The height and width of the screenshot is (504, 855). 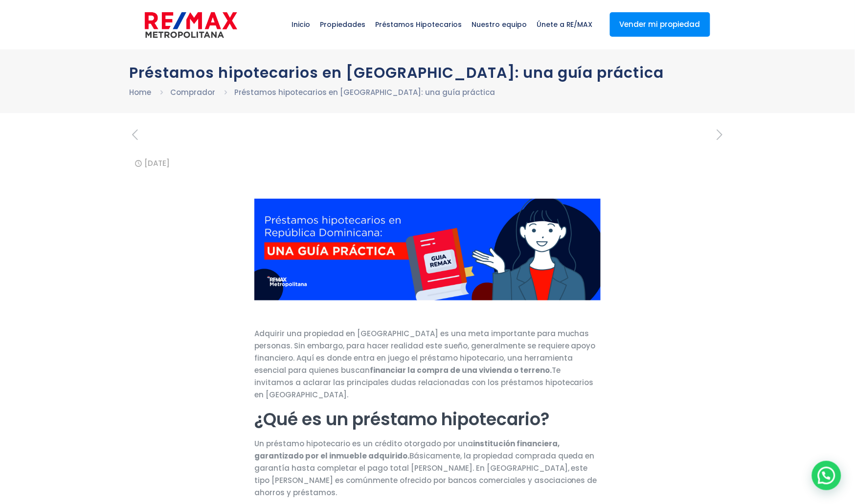 What do you see at coordinates (301, 24) in the screenshot?
I see `span: Inicio` at bounding box center [301, 24].